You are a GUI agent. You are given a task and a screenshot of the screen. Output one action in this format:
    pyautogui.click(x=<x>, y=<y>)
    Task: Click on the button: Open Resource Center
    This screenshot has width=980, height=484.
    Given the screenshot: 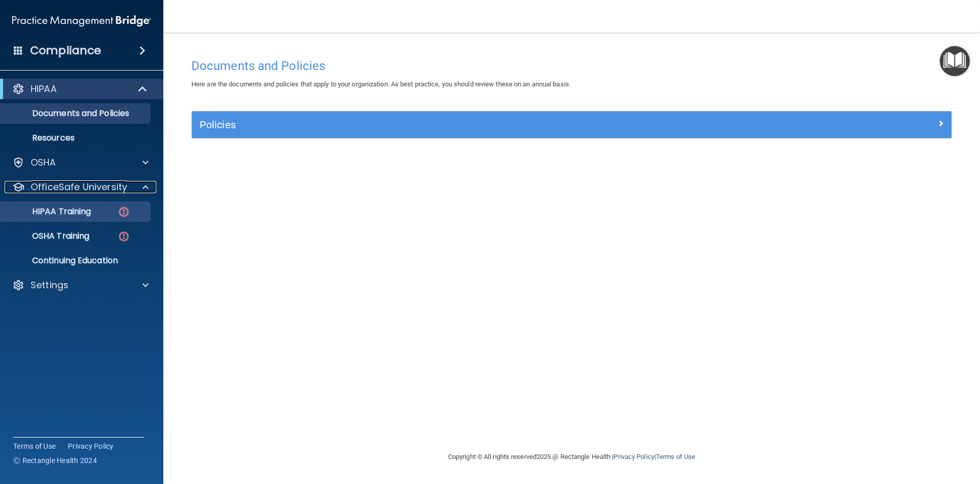 What is the action you would take?
    pyautogui.click(x=955, y=61)
    